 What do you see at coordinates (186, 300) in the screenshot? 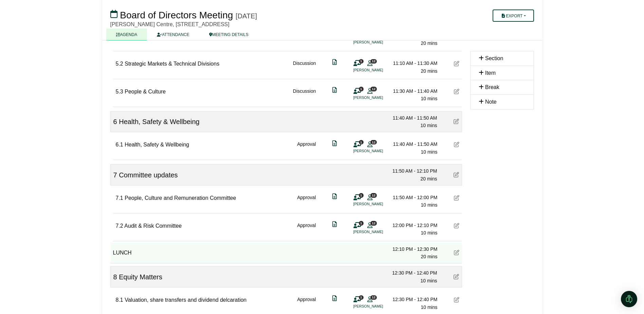
I see `span: Valuation, share transfers and dividend delcaration` at bounding box center [186, 300].